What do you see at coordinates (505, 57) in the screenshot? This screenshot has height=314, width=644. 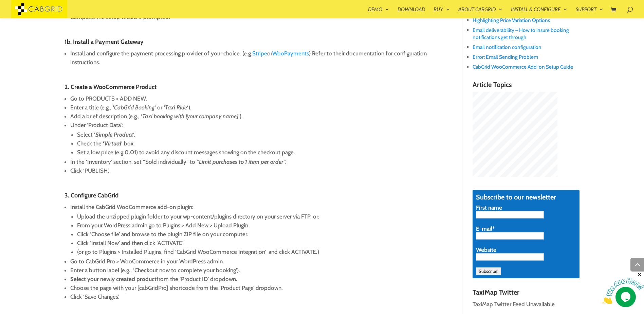 I see `a: Error: Email Sending Problem` at bounding box center [505, 57].